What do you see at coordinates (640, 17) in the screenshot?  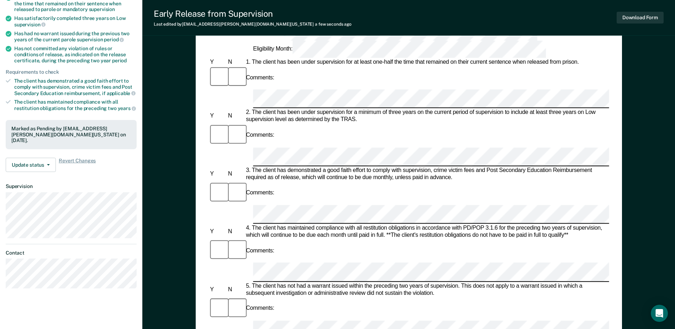 I see `button: Download Form` at bounding box center [640, 17].